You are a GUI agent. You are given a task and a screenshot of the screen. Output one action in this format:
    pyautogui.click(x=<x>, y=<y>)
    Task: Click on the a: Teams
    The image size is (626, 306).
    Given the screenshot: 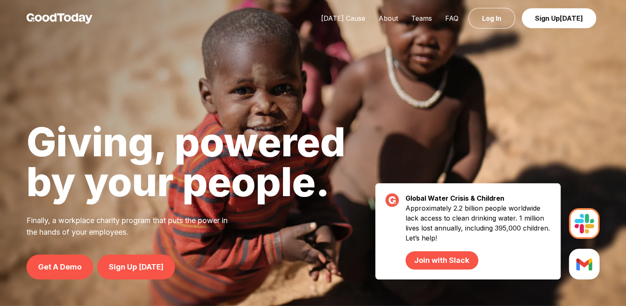 What is the action you would take?
    pyautogui.click(x=422, y=18)
    